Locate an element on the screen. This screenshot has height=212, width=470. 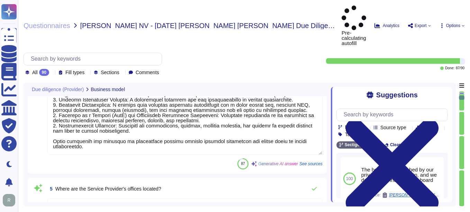
span: See sources is located at coordinates (311, 164).